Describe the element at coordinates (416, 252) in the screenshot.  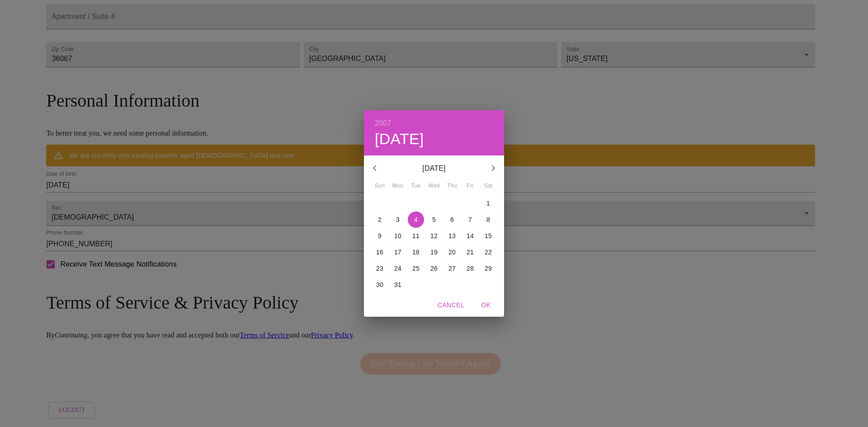
I see `p: 18` at that location.